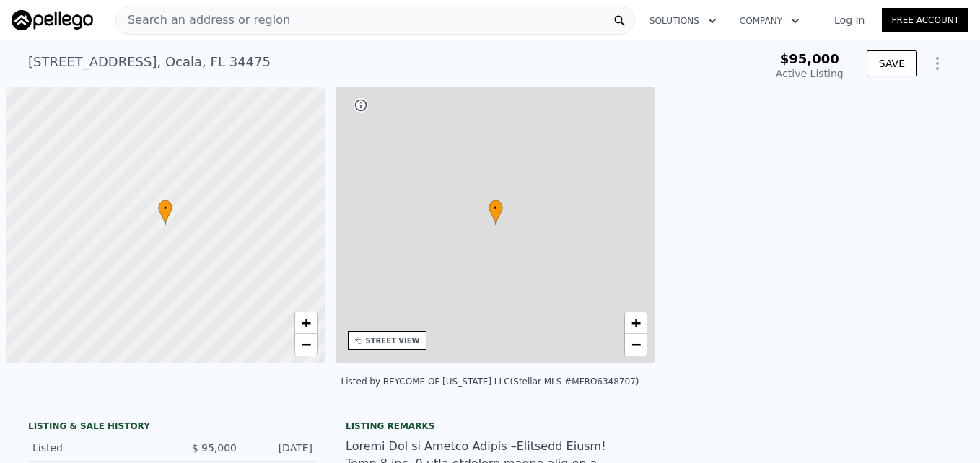 The height and width of the screenshot is (463, 980). Describe the element at coordinates (810, 73) in the screenshot. I see `span: Active Listing` at that location.